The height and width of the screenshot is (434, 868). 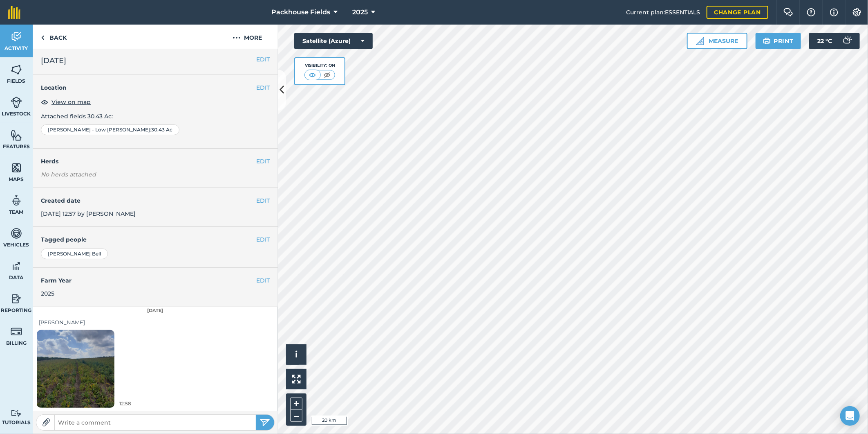 What do you see at coordinates (66, 102) in the screenshot?
I see `button: View on map` at bounding box center [66, 102].